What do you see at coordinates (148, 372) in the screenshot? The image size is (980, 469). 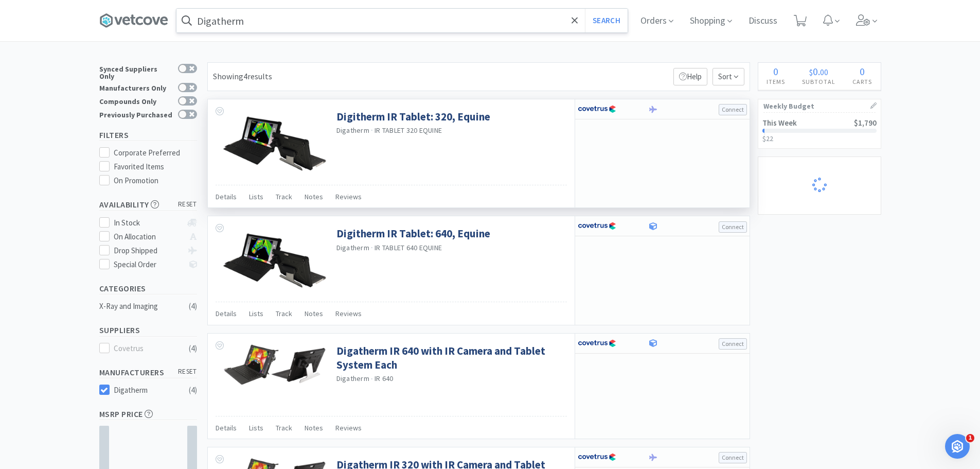 I see `h5: Manufacturers` at bounding box center [148, 372].